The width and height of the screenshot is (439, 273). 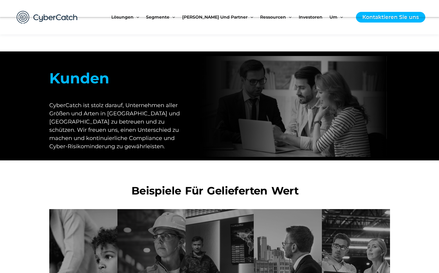 What do you see at coordinates (215, 190) in the screenshot?
I see `font: Beispiele für gelieferten Wert` at bounding box center [215, 190].